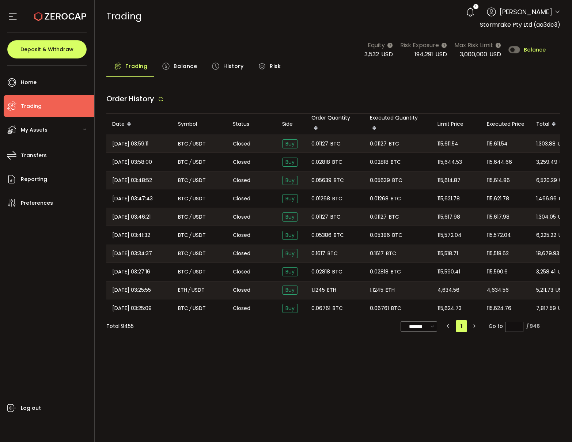 The image size is (572, 442). What do you see at coordinates (424, 54) in the screenshot?
I see `span: 194,291` at bounding box center [424, 54].